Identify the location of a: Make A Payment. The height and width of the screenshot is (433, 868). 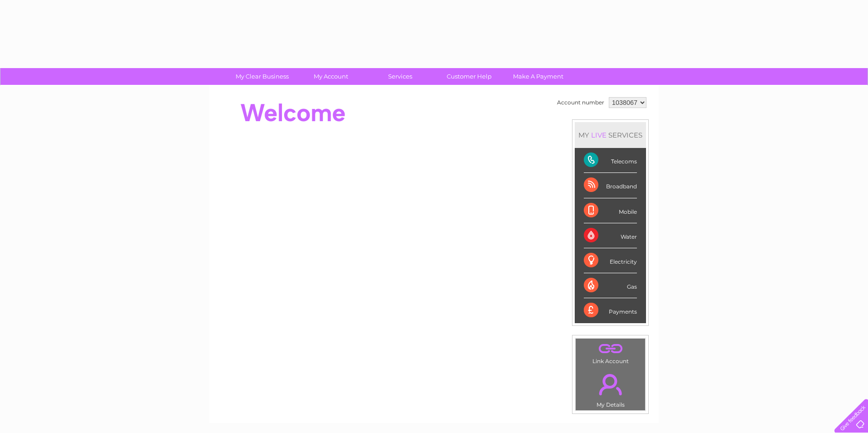
(538, 76).